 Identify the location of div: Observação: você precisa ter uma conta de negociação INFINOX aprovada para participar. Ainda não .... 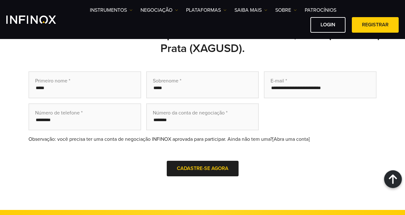
(203, 139).